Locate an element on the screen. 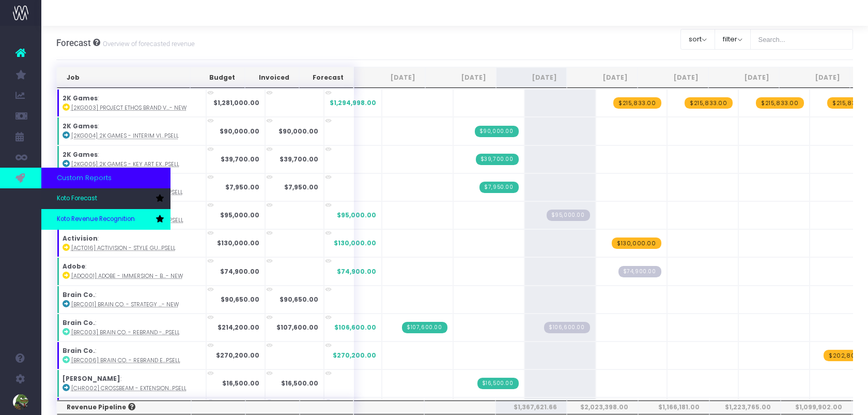 This screenshot has height=415, width=868. abbr: [2KG004] 2K Games - Interim Visual - Brand - Upsell is located at coordinates (125, 136).